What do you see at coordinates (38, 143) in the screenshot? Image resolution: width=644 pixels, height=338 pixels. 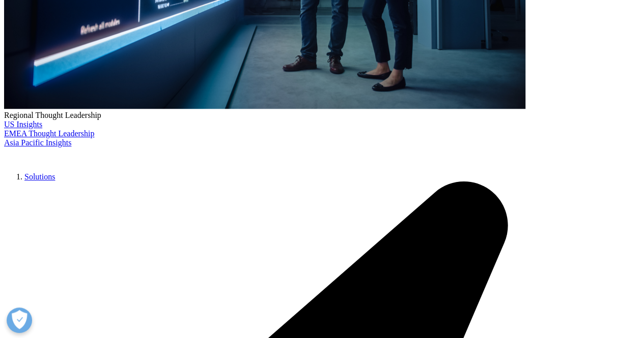 I see `span: Asia Pacific Insights` at bounding box center [38, 143].